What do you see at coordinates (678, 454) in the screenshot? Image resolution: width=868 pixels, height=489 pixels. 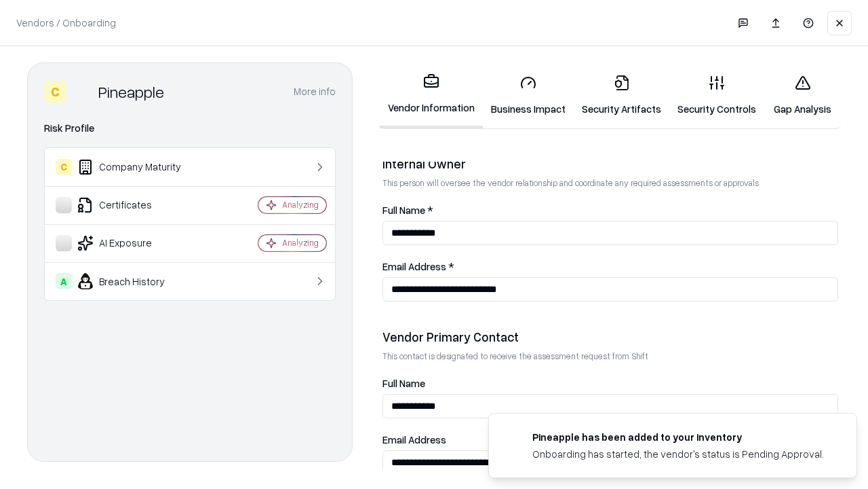 I see `div: Onboarding has started, the vendor's status is Pending Approval.` at bounding box center [678, 454].